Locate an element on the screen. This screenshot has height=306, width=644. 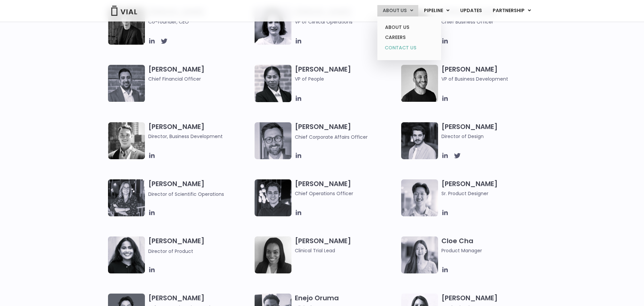
img: Cloe is located at coordinates (419, 255).